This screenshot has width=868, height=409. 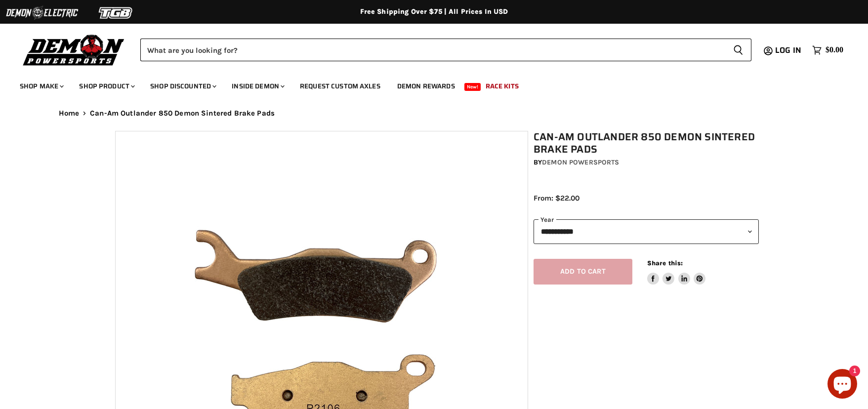 What do you see at coordinates (556, 198) in the screenshot?
I see `span: From: $22.00` at bounding box center [556, 198].